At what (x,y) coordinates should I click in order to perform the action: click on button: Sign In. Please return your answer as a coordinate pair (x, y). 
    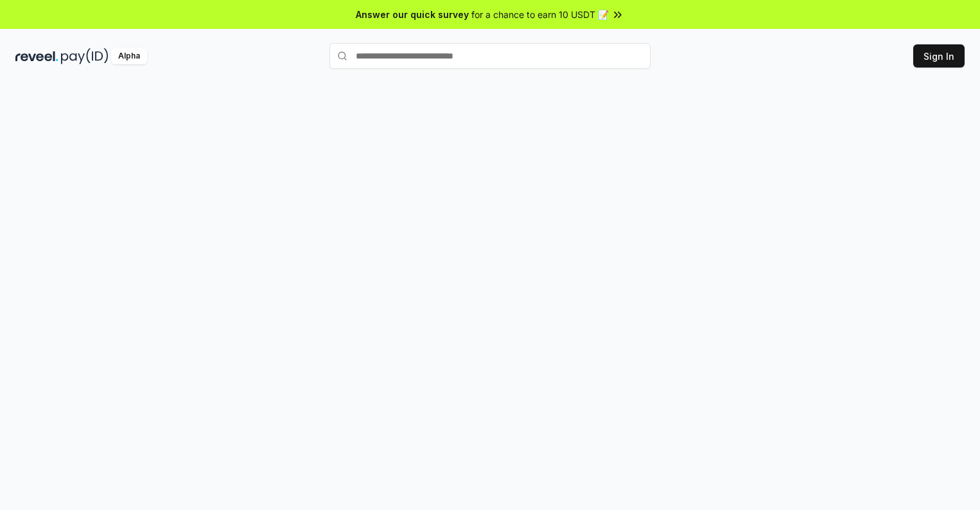
    Looking at the image, I should click on (939, 56).